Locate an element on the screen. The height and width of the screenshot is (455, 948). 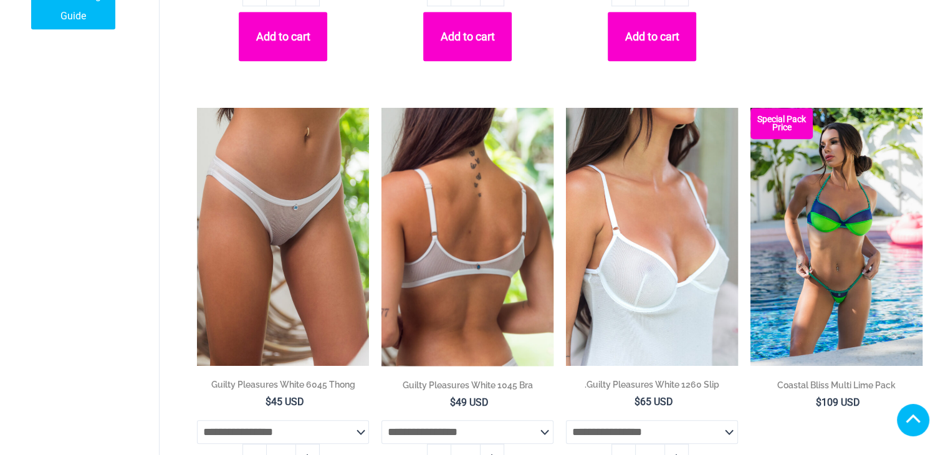
img: Coastal Bliss Multi Lime 3223 Underwire Top 4275 Micro 07 is located at coordinates (837, 237).